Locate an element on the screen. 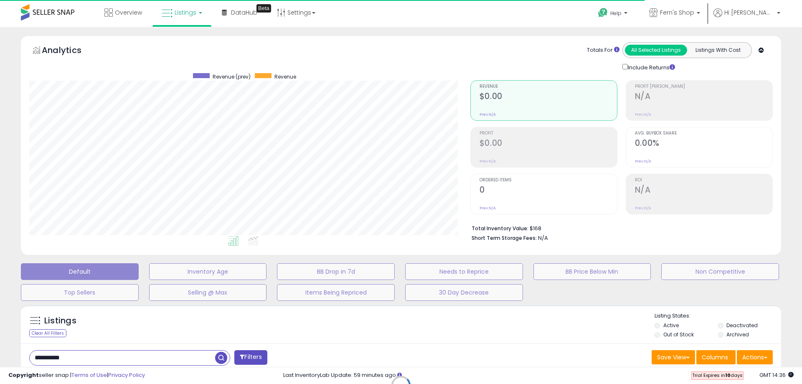 The image size is (802, 384). span: Profit is located at coordinates (548, 133).